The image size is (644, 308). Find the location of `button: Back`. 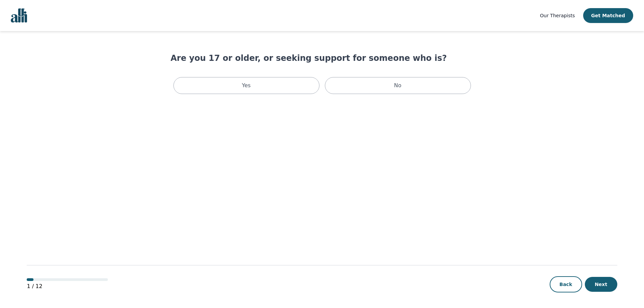

button: Back is located at coordinates (566, 284).